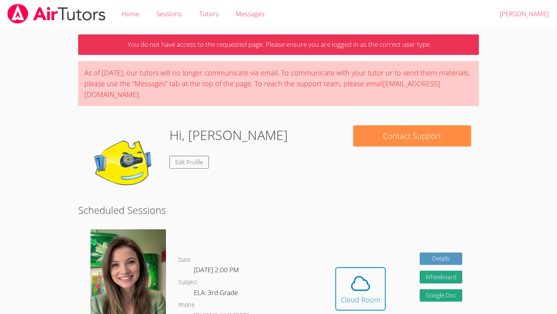 The width and height of the screenshot is (557, 314). What do you see at coordinates (124, 164) in the screenshot?
I see `img: default.png` at bounding box center [124, 164].